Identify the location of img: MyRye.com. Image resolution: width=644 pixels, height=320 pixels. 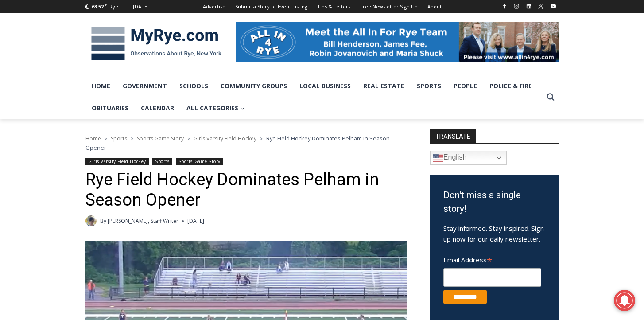
(156, 44).